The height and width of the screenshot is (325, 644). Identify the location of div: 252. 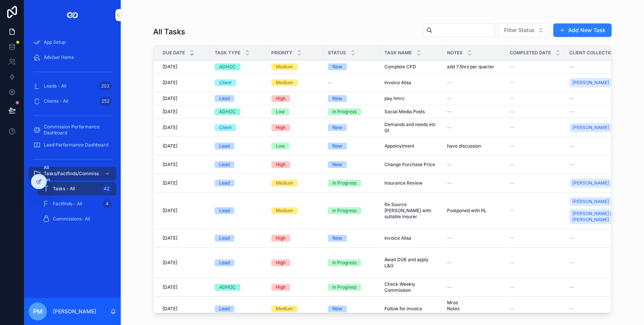
(105, 101).